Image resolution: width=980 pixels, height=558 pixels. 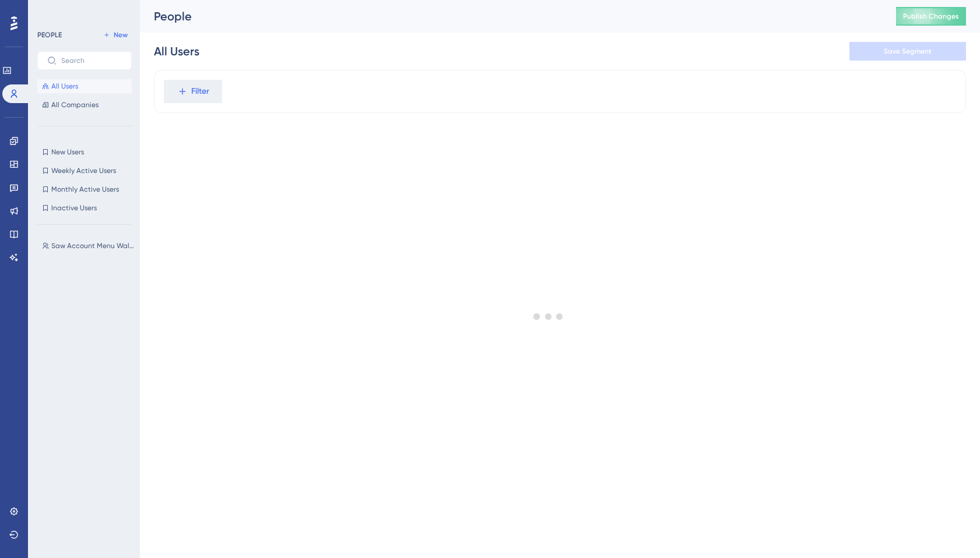 I want to click on button: Inactive Users, so click(x=85, y=208).